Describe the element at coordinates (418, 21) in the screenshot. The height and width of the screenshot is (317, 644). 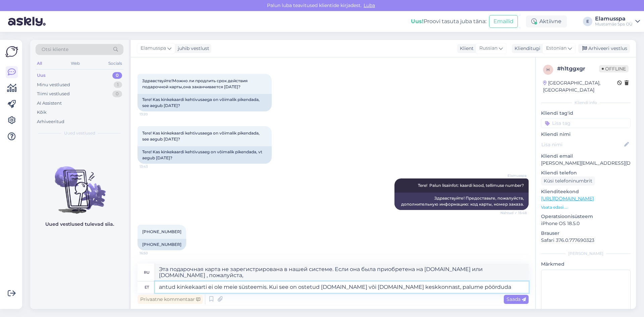
I see `b: Uus!` at that location.